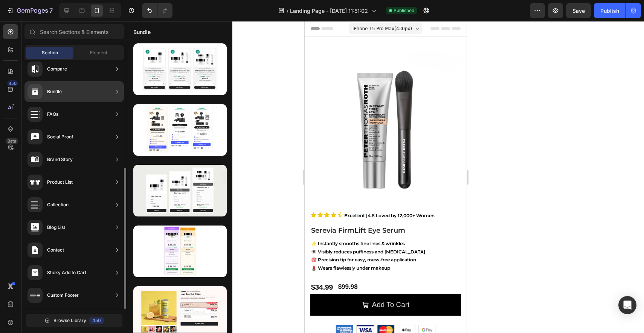  What do you see at coordinates (74, 32) in the screenshot?
I see `input: Search Sections & Elements` at bounding box center [74, 32].